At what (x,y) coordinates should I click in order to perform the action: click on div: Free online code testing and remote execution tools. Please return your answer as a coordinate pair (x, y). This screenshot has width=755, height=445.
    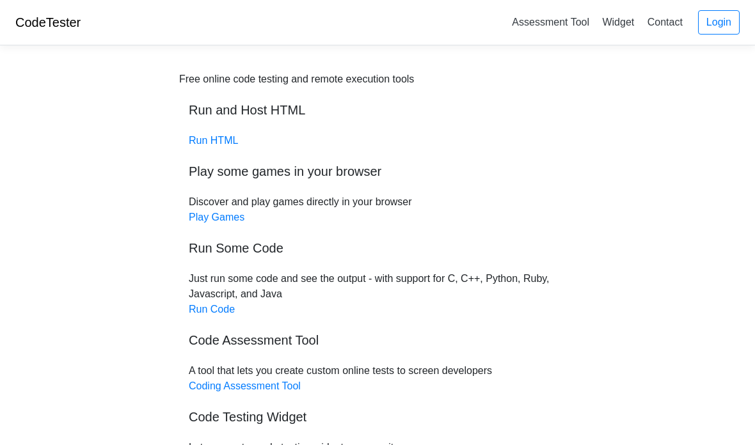
    Looking at the image, I should click on (296, 79).